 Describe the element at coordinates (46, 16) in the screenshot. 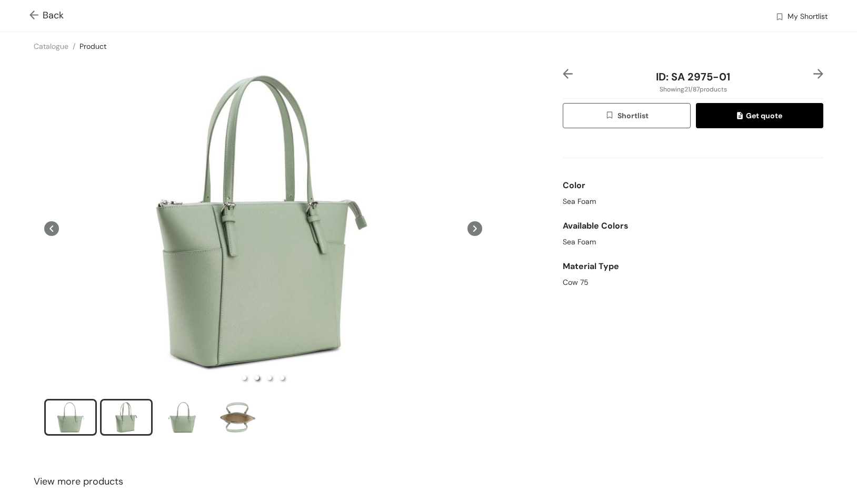

I see `span: Back` at that location.